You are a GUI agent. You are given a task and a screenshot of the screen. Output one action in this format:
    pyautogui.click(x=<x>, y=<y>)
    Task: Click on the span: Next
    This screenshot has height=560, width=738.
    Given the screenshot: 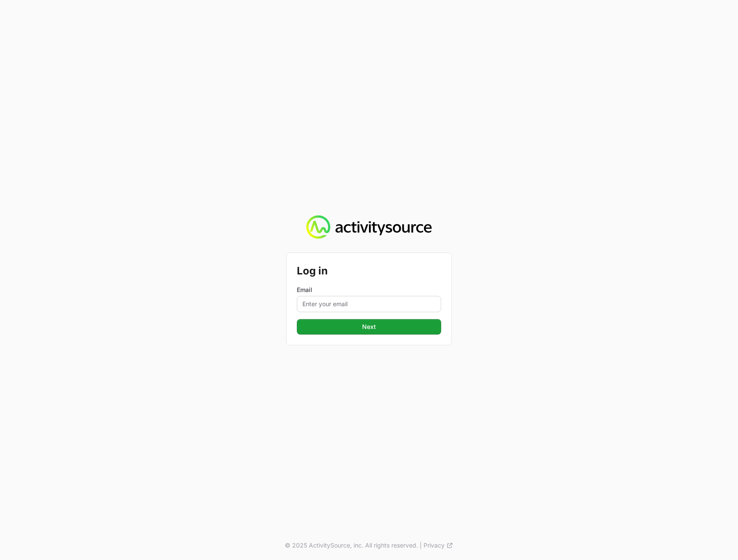 What is the action you would take?
    pyautogui.click(x=369, y=327)
    